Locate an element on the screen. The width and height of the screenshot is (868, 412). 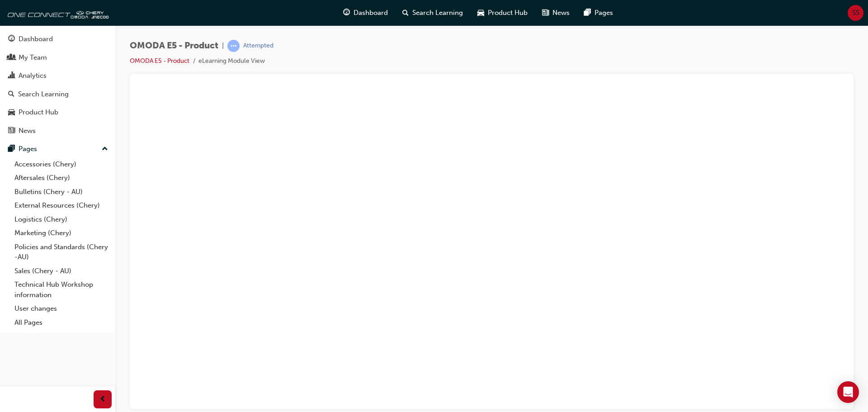
div: Pages is located at coordinates (27, 148).